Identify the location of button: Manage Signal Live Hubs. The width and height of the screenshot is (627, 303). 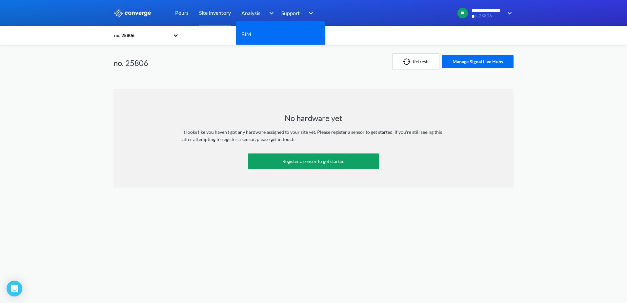
(478, 62).